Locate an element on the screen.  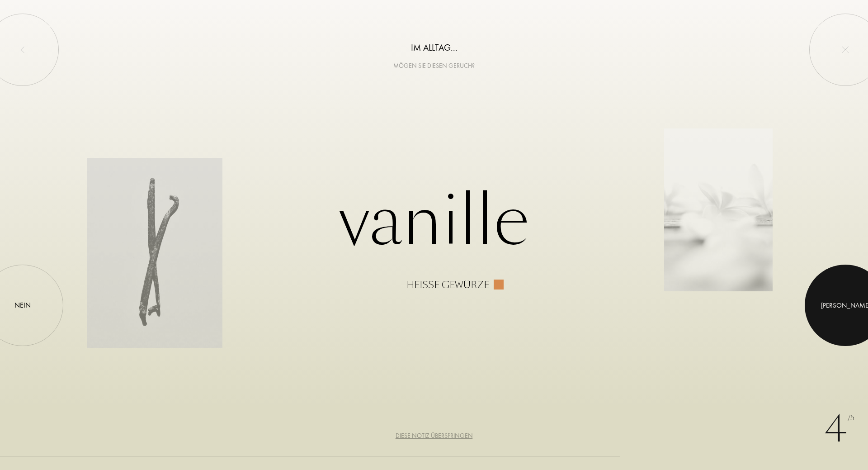
div: Diese Notiz überspringen is located at coordinates (434, 435).